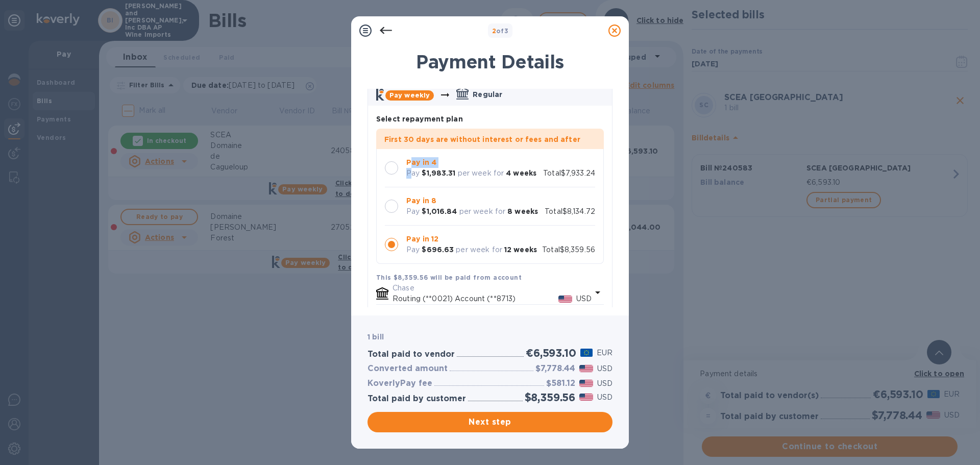 This screenshot has width=980, height=465. What do you see at coordinates (419, 119) in the screenshot?
I see `b: Select repayment plan` at bounding box center [419, 119].